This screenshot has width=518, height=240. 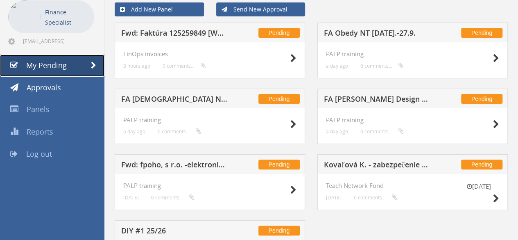 What do you see at coordinates (38, 109) in the screenshot?
I see `span: Panels` at bounding box center [38, 109].